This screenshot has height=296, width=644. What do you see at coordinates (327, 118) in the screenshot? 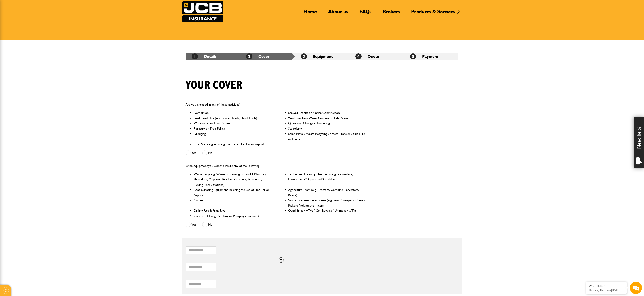
I see `li: Work involving Water Courses or Tidal Areas` at bounding box center [327, 118].